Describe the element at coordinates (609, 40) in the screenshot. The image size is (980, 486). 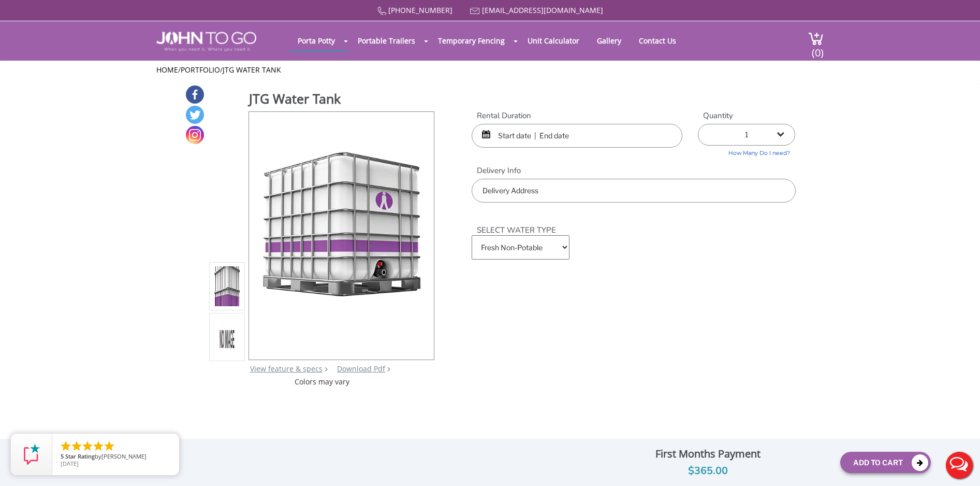
I see `a: Gallery` at that location.